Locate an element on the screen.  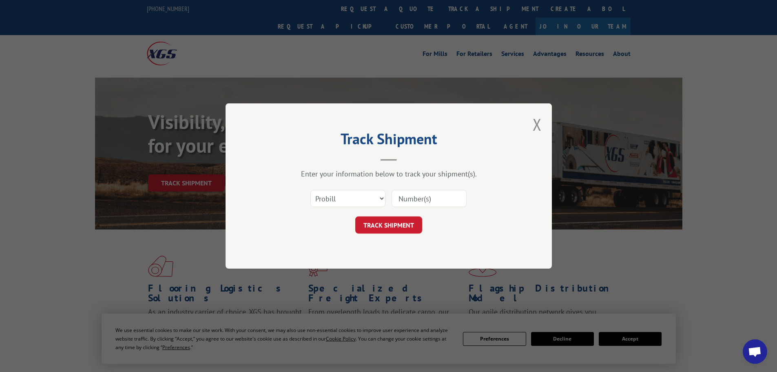
button: TRACK SHIPMENT is located at coordinates (389, 225).